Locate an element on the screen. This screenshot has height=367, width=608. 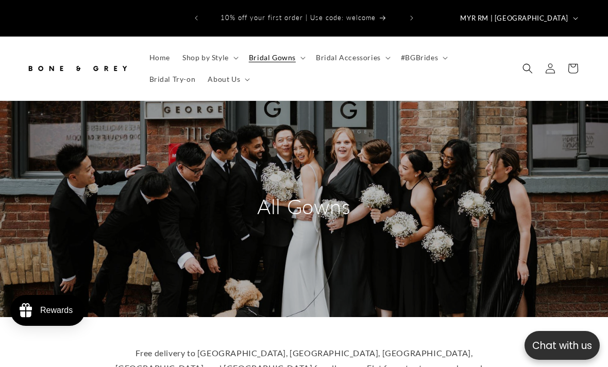
button: Next announcement is located at coordinates (412, 18).